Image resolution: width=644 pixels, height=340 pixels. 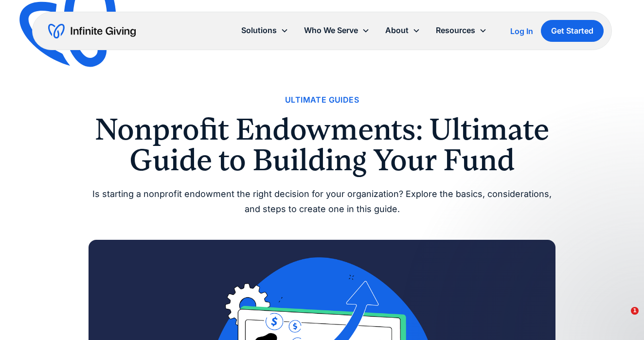 I want to click on div: Is starting a nonprofit endowment the right decision for your organization? Explore the basics, c..., so click(x=322, y=202).